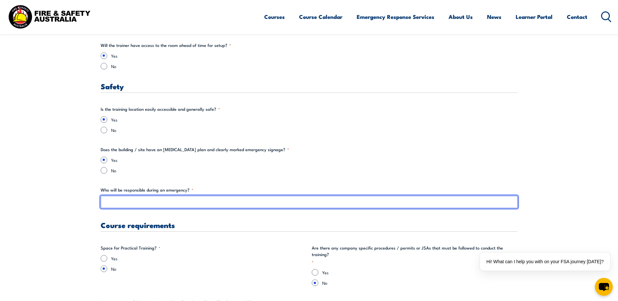  Describe the element at coordinates (395, 17) in the screenshot. I see `a: Emergency Response Services` at that location.